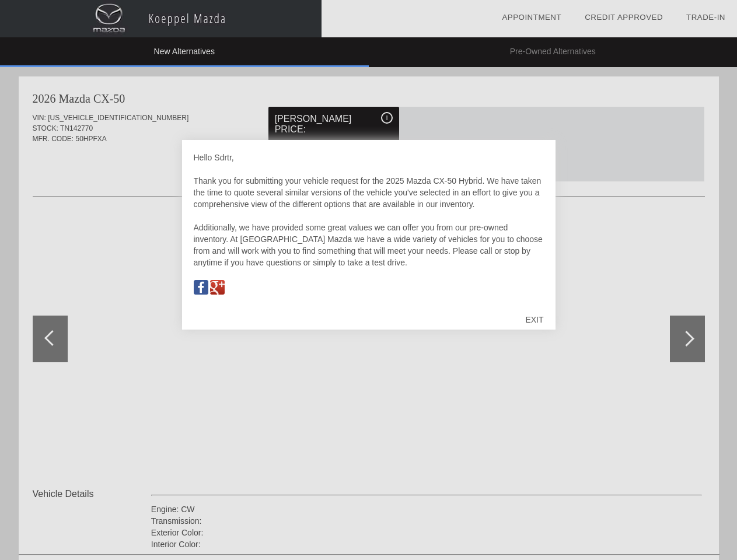  What do you see at coordinates (534, 320) in the screenshot?
I see `div: EXIT` at bounding box center [534, 320].